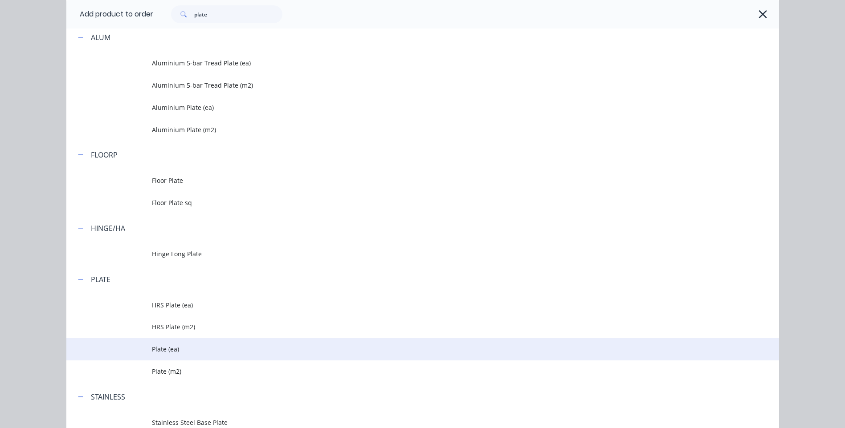 This screenshot has height=428, width=845. What do you see at coordinates (403, 371) in the screenshot?
I see `span: Plate (m2)` at bounding box center [403, 371].